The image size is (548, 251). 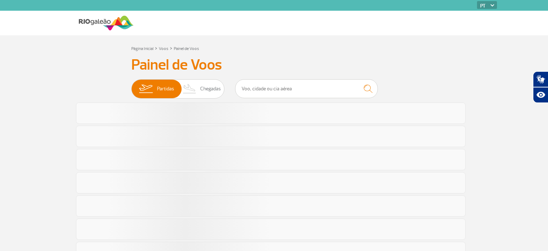 What do you see at coordinates (541, 95) in the screenshot?
I see `button: Abrir recursos assistivos.` at bounding box center [541, 95].